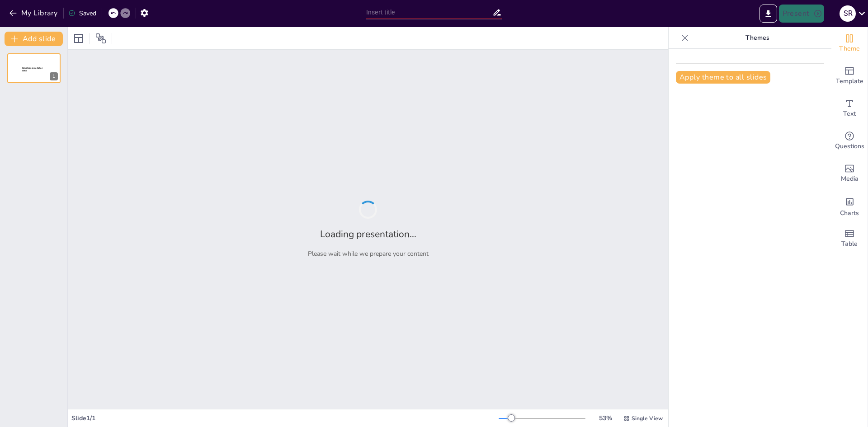 This screenshot has height=427, width=868. What do you see at coordinates (368, 253) in the screenshot?
I see `p: Please wait while we prepare your content` at bounding box center [368, 253].